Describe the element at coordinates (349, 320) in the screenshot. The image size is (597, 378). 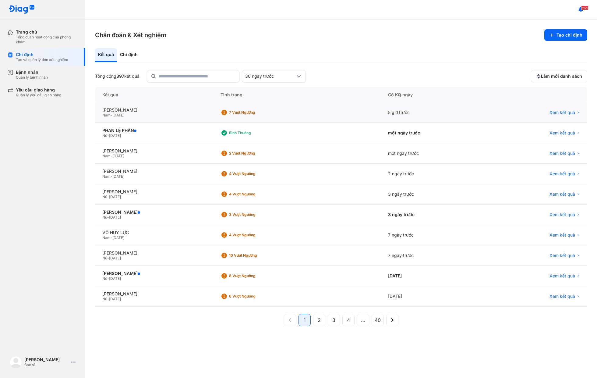
I see `span: 4` at that location.